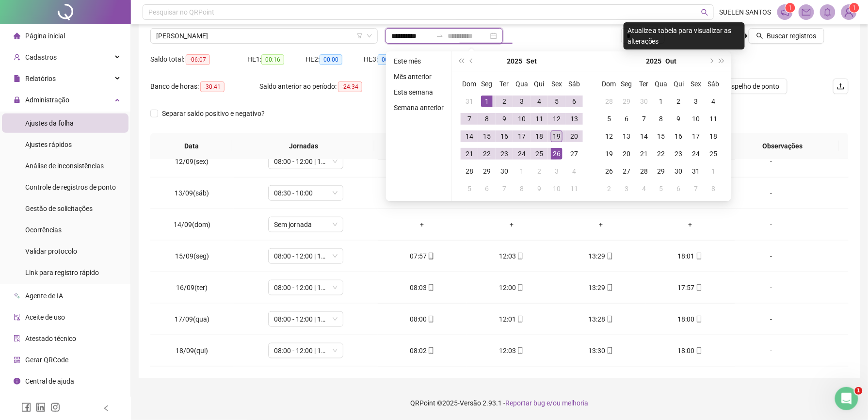 The height and width of the screenshot is (420, 868). I want to click on div: 27, so click(627, 171).